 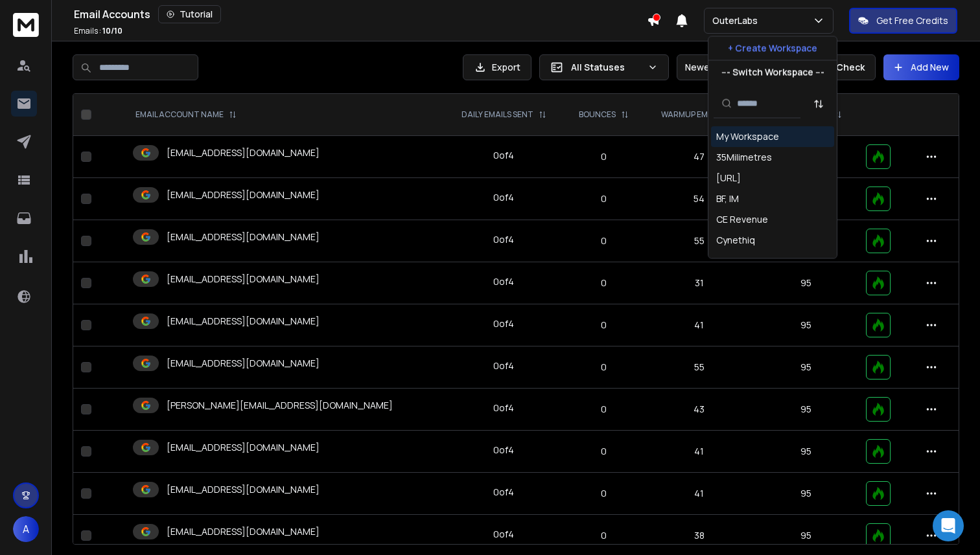 I want to click on button: Get Free Credits, so click(x=903, y=21).